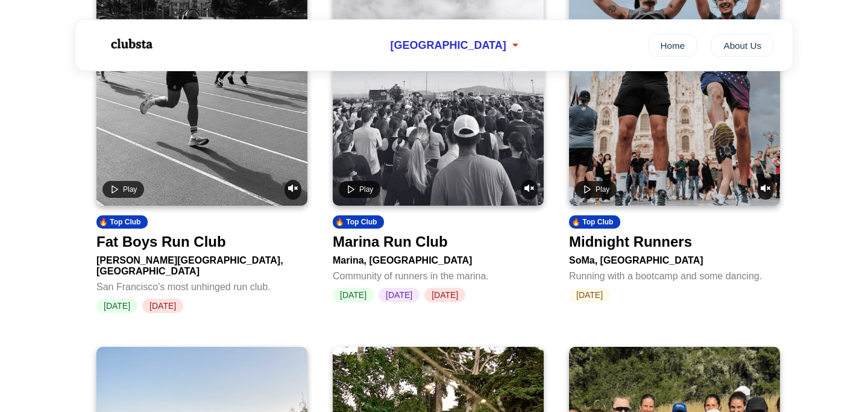 The width and height of the screenshot is (868, 412). Describe the element at coordinates (630, 242) in the screenshot. I see `div: Midnight Runners` at that location.